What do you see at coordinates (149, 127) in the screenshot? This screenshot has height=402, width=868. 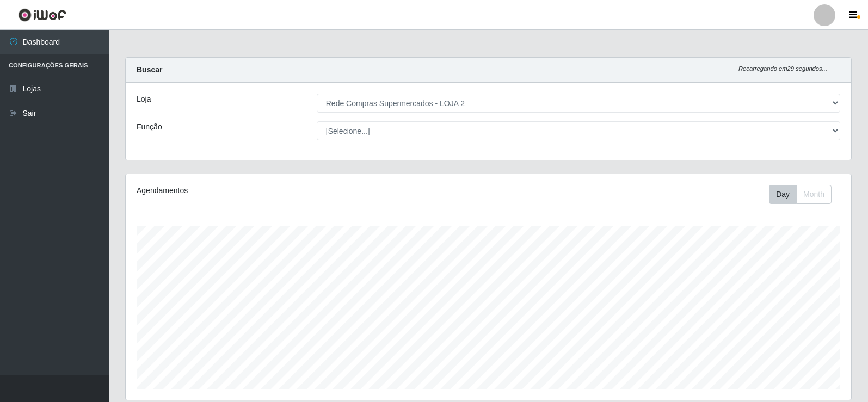 I see `label: Função` at bounding box center [149, 127].